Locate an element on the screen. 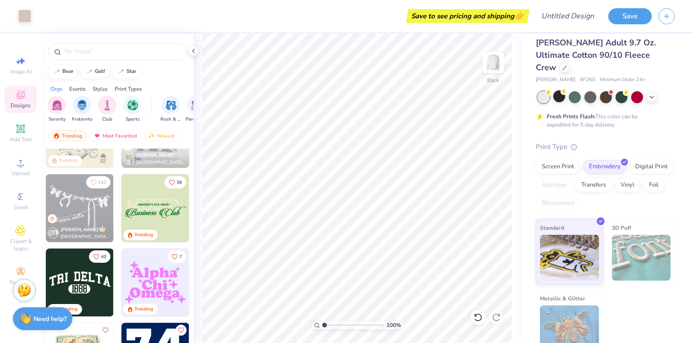 This screenshot has height=343, width=693. img: 7d352a2d-4305-4ea0-9b4a-e2f249292673 is located at coordinates (80, 208).